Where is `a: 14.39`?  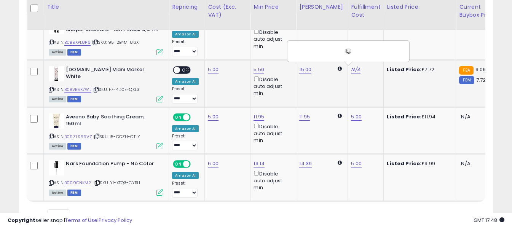
a: 14.39 is located at coordinates (305, 164).